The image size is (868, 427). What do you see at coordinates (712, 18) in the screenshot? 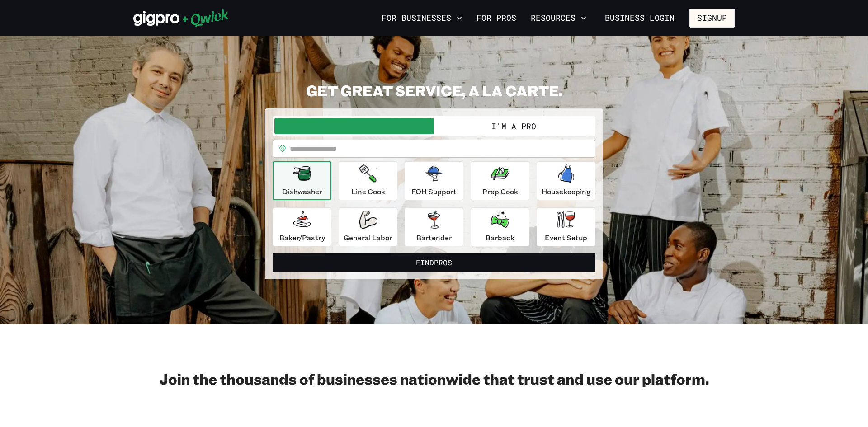
I see `button: Signup` at bounding box center [712, 18].